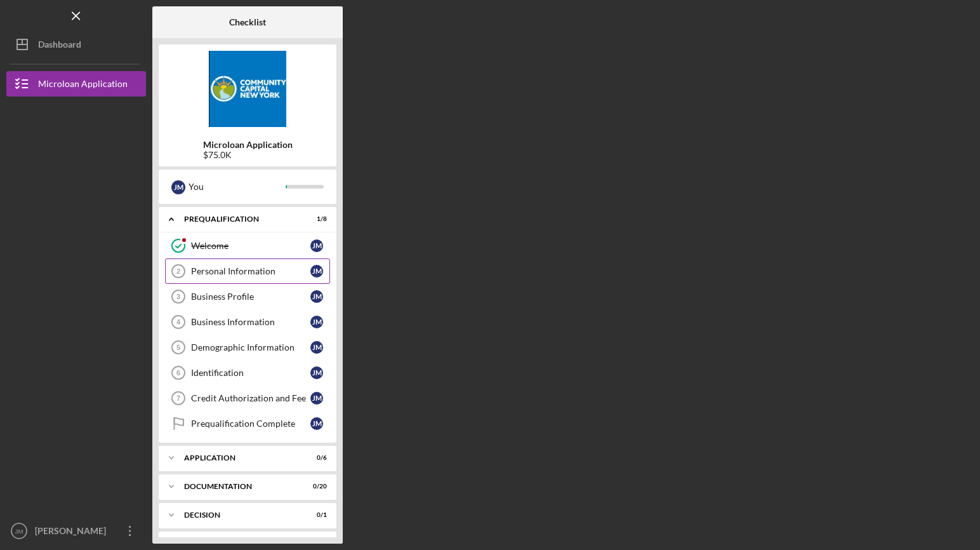 This screenshot has width=980, height=550. Describe the element at coordinates (178, 272) in the screenshot. I see `tspan: 2` at that location.